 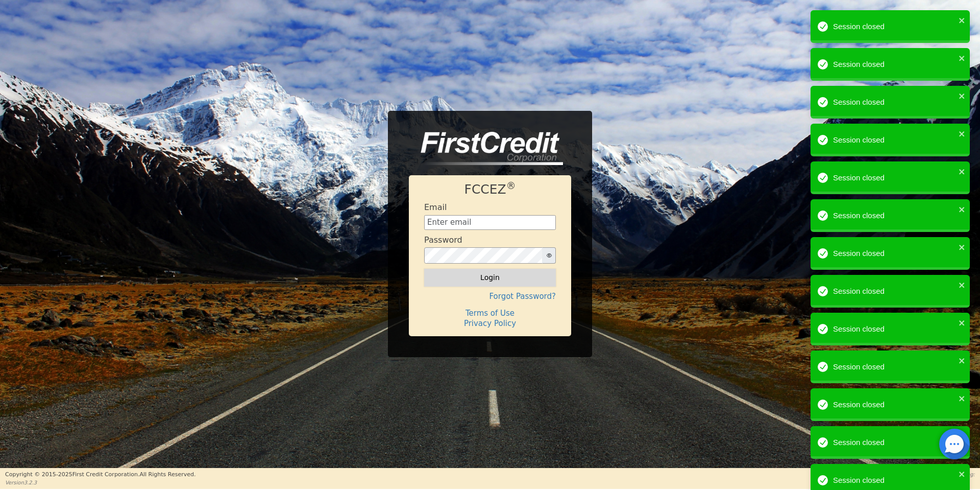 What do you see at coordinates (100, 483) in the screenshot?
I see `p: Version 3.2.3` at bounding box center [100, 483].